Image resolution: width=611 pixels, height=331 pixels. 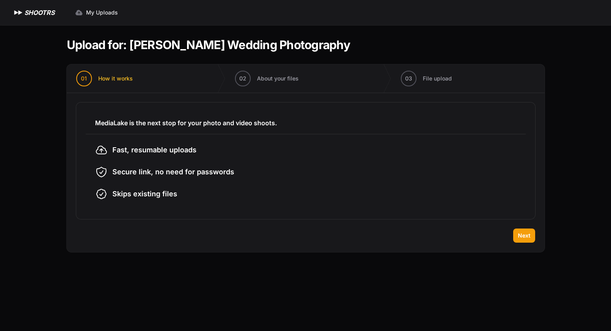 What do you see at coordinates (105, 79) in the screenshot?
I see `button: 01 How it works` at bounding box center [105, 79].